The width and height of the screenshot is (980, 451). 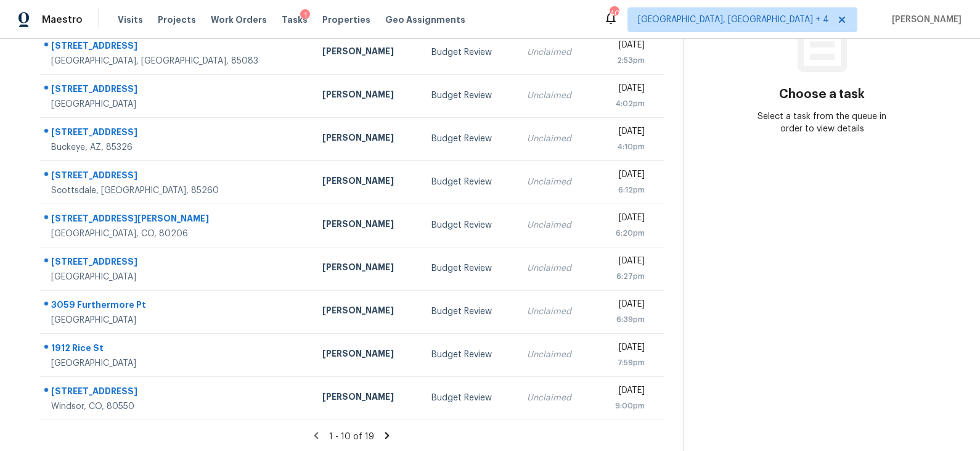 I want to click on span: Visits, so click(x=130, y=19).